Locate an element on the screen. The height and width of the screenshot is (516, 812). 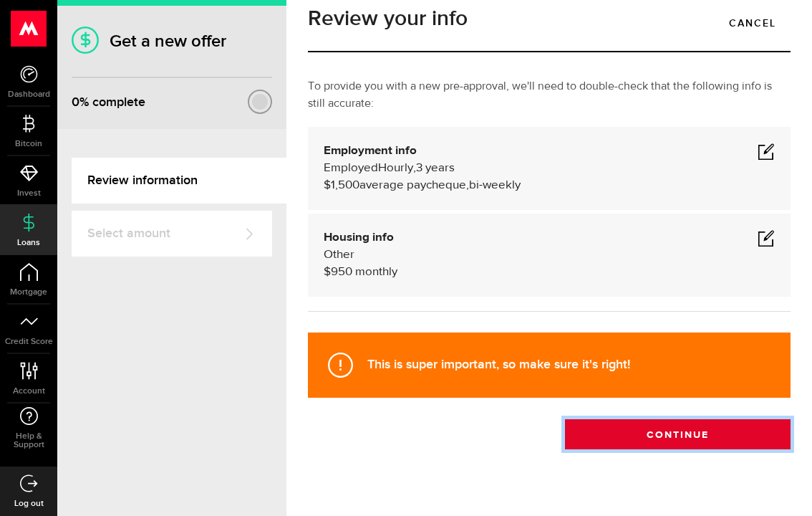
a: Review information is located at coordinates (179, 180).